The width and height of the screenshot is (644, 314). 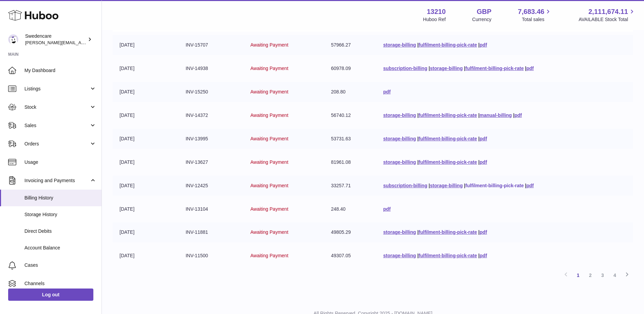 What do you see at coordinates (57, 107) in the screenshot?
I see `span: Stock` at bounding box center [57, 107].